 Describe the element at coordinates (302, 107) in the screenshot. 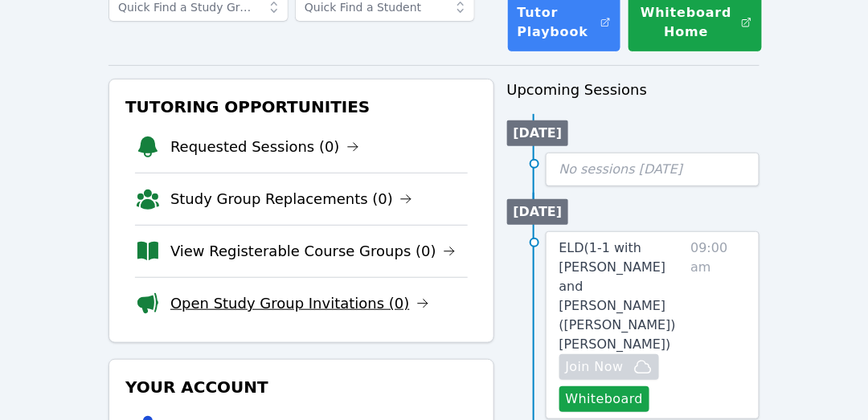

I see `h3: Tutoring Opportunities` at that location.